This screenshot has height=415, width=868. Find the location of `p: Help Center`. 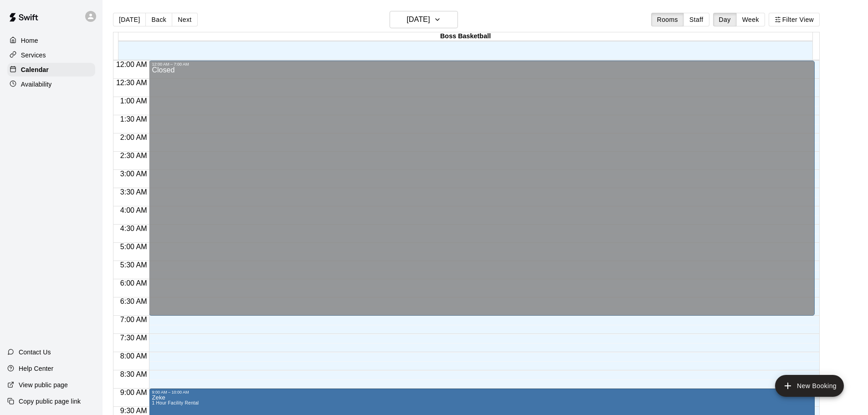

p: Help Center is located at coordinates (36, 369).